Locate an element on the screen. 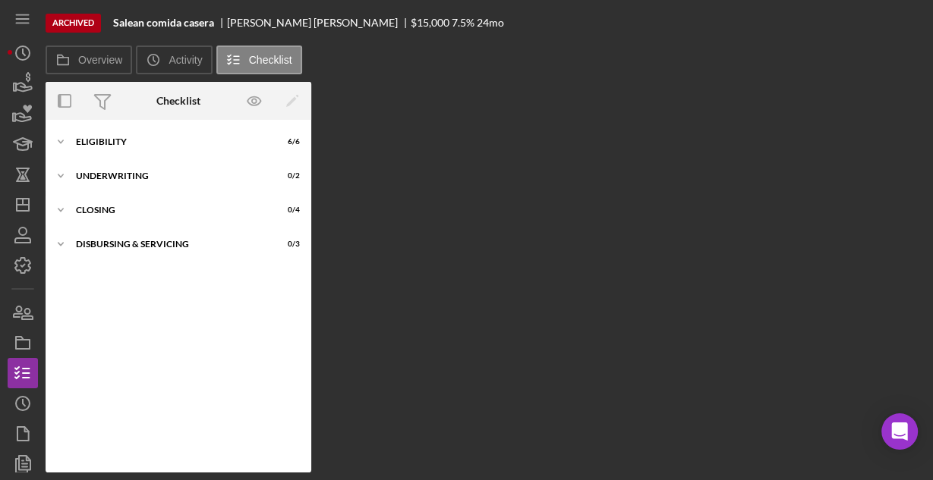 The width and height of the screenshot is (933, 480). div: 0 / 4 is located at coordinates (286, 210).